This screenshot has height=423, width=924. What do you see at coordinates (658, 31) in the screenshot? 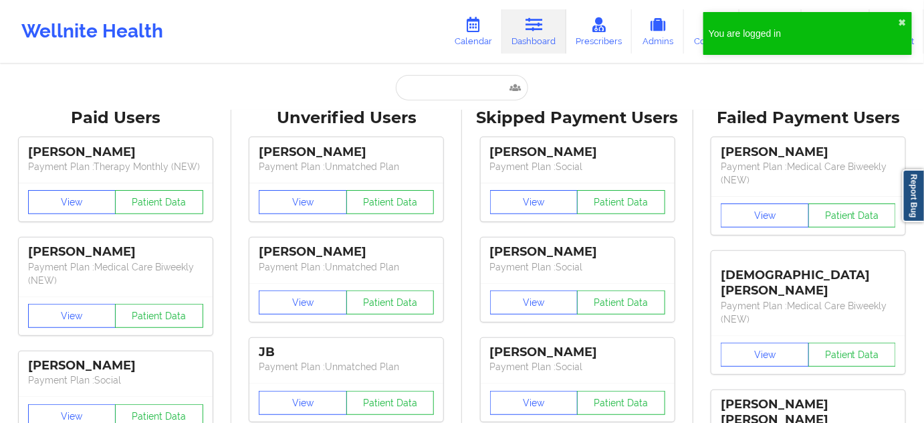
I see `a: Admins` at bounding box center [658, 31].